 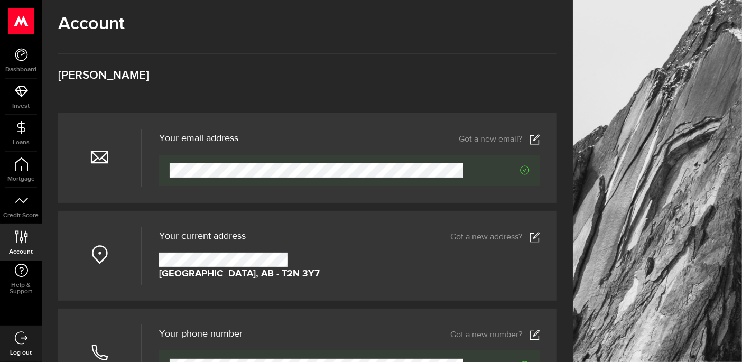 I want to click on h3: Your phone number, so click(x=201, y=334).